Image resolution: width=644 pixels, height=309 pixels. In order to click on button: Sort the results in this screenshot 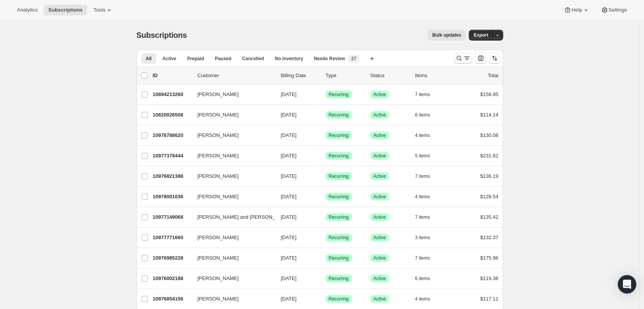, I will do `click(495, 58)`.